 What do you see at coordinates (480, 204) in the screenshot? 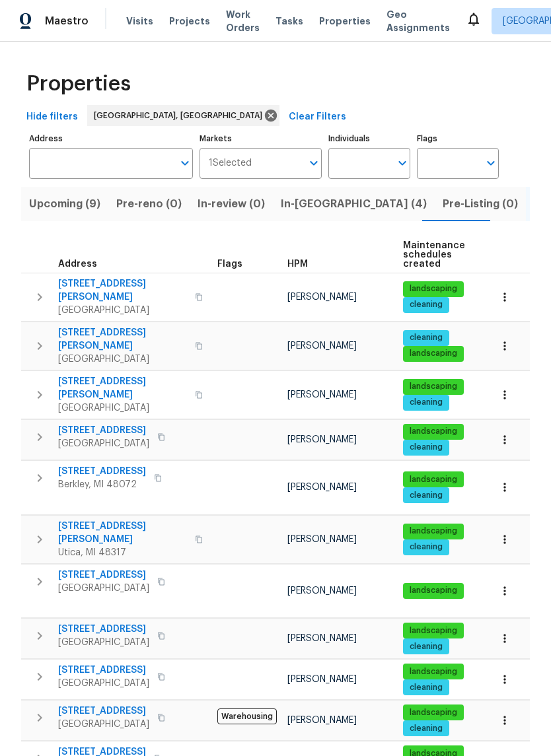
I see `span: Pre-Listing (0)` at bounding box center [480, 204].